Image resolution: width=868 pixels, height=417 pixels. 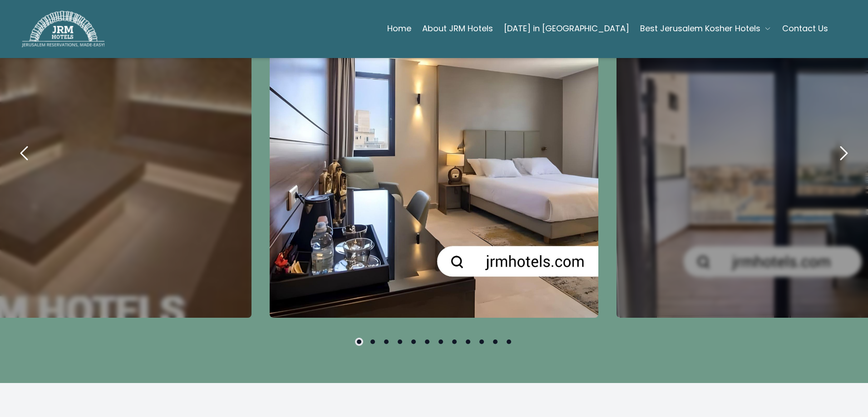 I want to click on button: previous, so click(x=24, y=153).